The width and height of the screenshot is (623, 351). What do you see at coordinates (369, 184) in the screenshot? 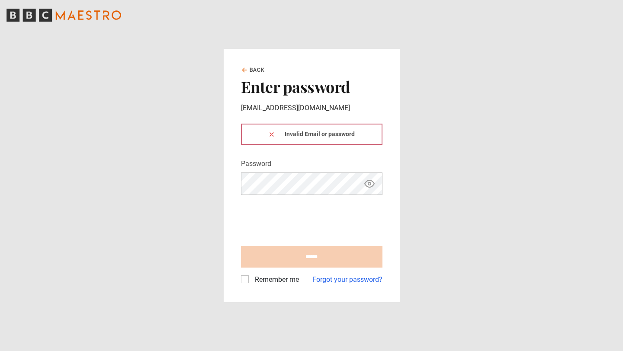
I see `button: Show password` at bounding box center [369, 184].